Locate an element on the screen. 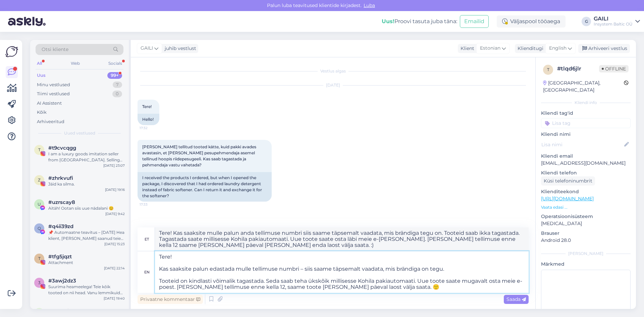 This screenshot has height=317, width=644. span: Estonian is located at coordinates (490, 49).